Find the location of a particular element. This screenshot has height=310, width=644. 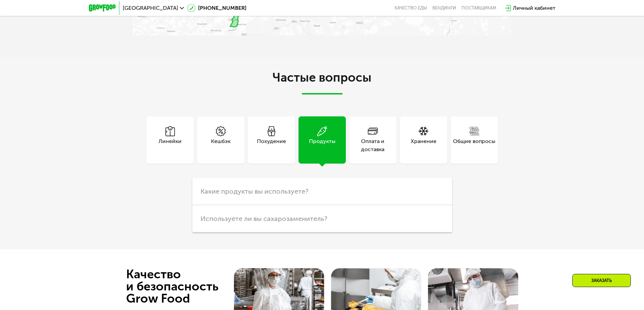

a: Вендинги is located at coordinates (444, 8).